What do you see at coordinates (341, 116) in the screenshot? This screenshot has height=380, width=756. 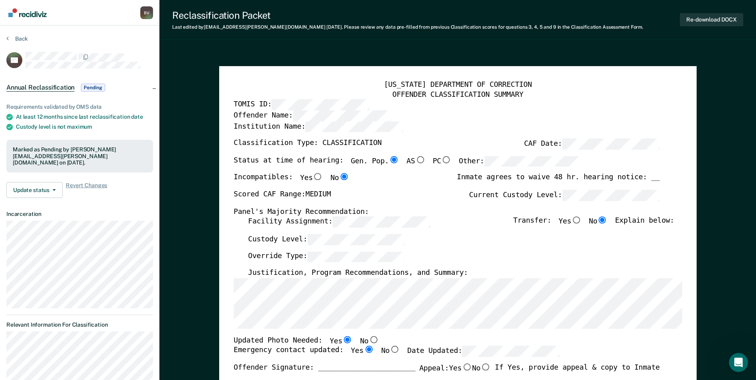 I see `input: Offender Name:` at bounding box center [341, 116].